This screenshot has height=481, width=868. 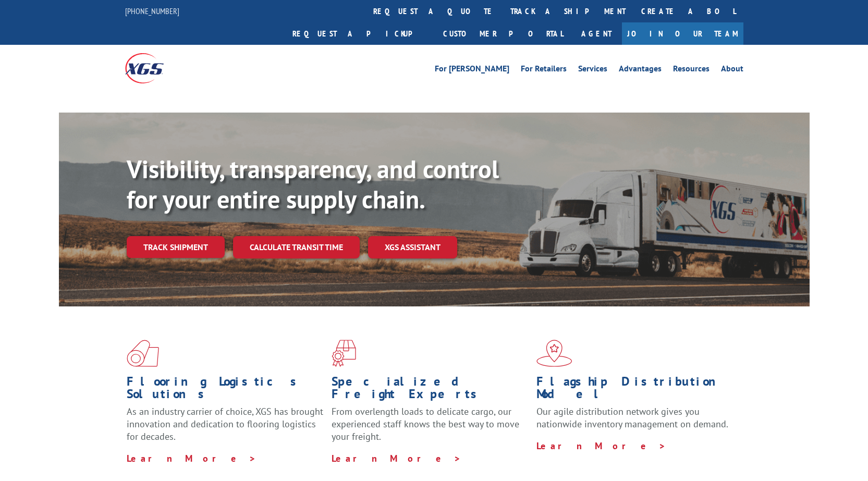 I want to click on img: xgs-icon-flagship-distribution-model-red, so click(x=554, y=353).